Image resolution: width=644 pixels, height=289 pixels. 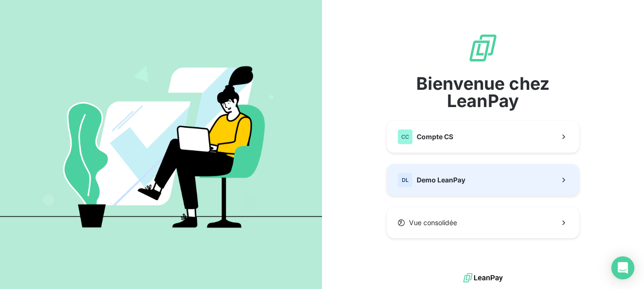 What do you see at coordinates (435, 137) in the screenshot?
I see `span: Compte CS` at bounding box center [435, 137].